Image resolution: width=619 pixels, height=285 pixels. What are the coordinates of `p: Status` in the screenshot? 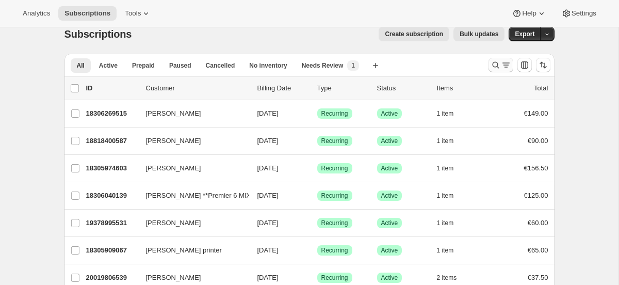 It's located at (403, 88).